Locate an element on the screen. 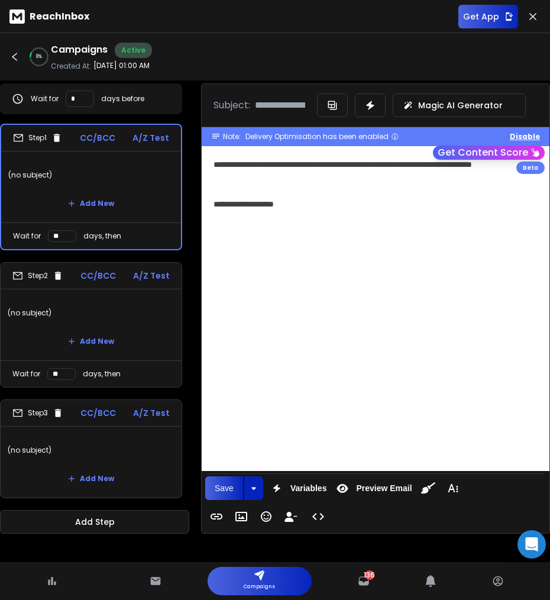 This screenshot has width=550, height=600. button: Insert Image (Ctrl+P) is located at coordinates (241, 517).